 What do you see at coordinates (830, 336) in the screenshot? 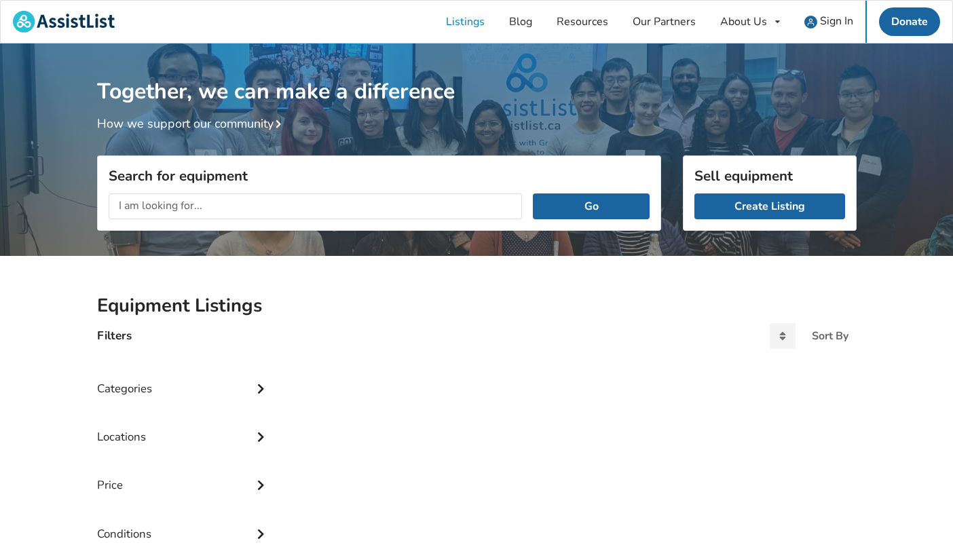
I see `div: Sort By` at bounding box center [830, 336].